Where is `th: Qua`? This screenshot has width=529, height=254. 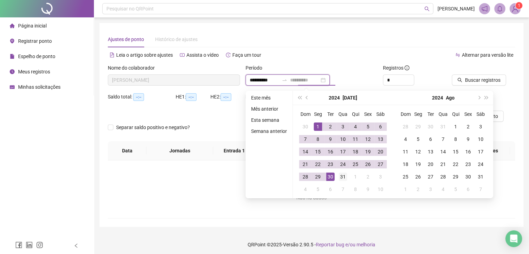
th: Qua is located at coordinates (443, 114).